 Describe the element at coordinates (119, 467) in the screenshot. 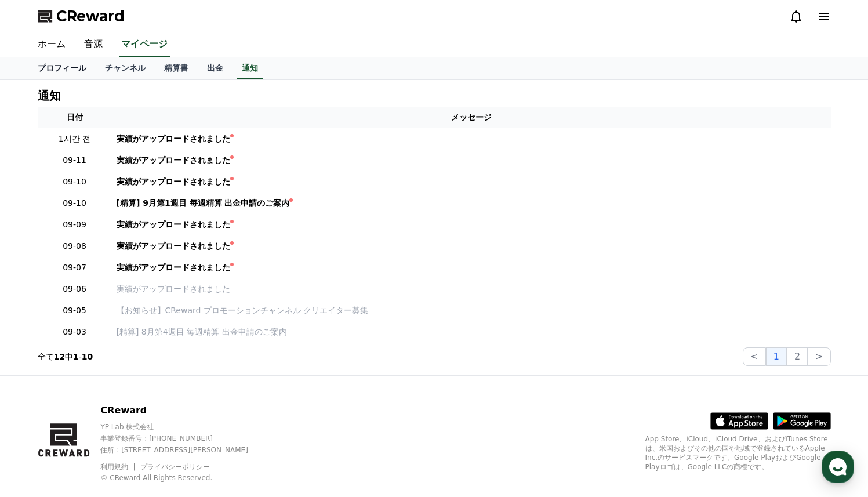

I see `a: 利用規約` at that location.